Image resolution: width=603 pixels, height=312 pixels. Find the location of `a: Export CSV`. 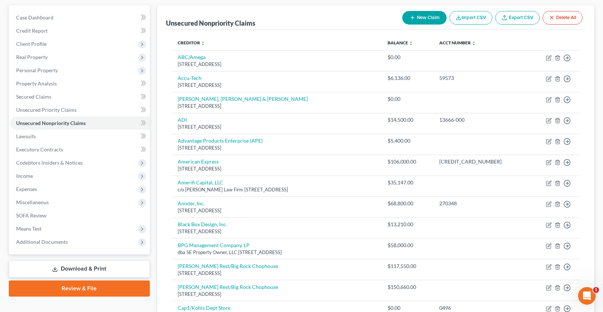

a: Export CSV is located at coordinates (517, 18).